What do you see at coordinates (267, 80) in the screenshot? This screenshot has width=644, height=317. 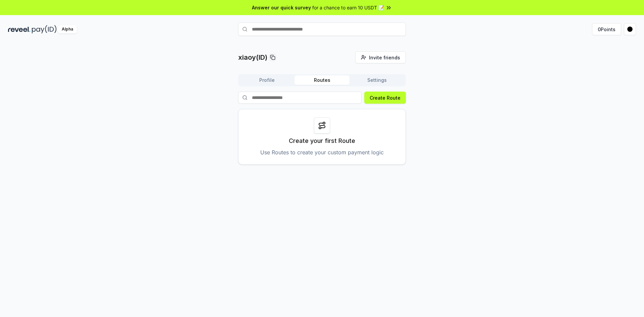 I see `button: Profile` at bounding box center [267, 80].